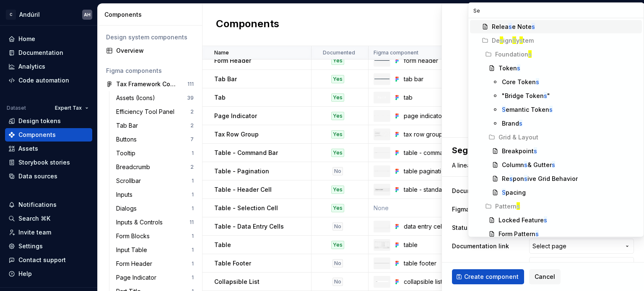 The height and width of the screenshot is (291, 644). Describe the element at coordinates (519, 234) in the screenshot. I see `div: Form Pattern` at that location.